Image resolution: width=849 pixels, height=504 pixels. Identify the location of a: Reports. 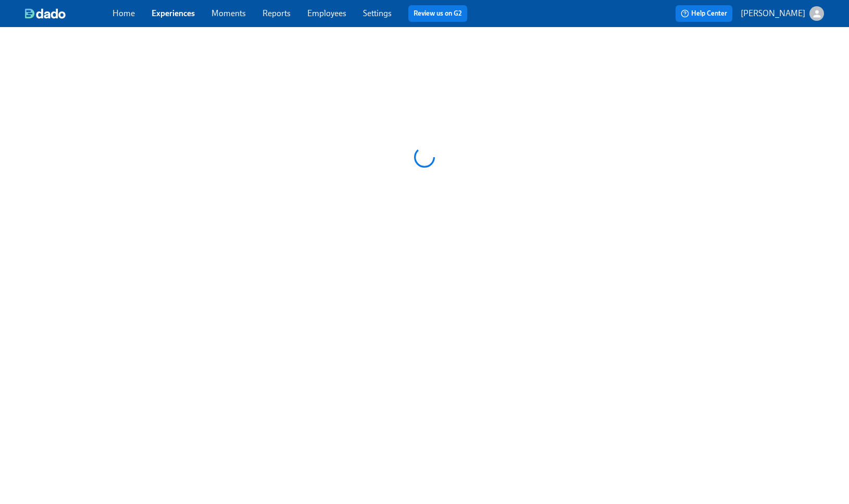
(276, 13).